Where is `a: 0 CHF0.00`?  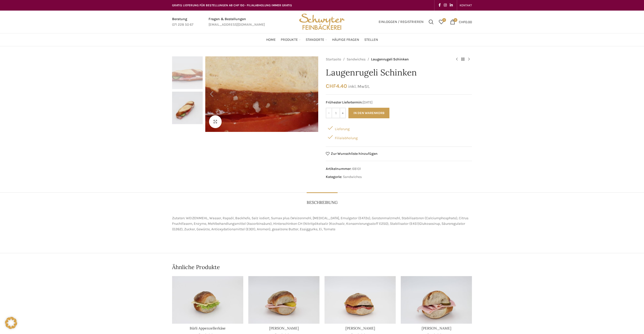 a: 0 CHF0.00 is located at coordinates (461, 22).